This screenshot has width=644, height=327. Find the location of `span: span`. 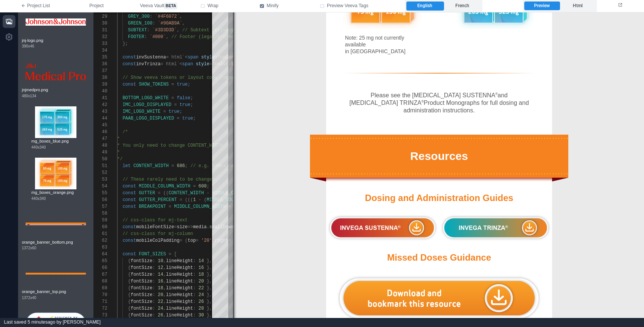

span: span is located at coordinates (188, 64).